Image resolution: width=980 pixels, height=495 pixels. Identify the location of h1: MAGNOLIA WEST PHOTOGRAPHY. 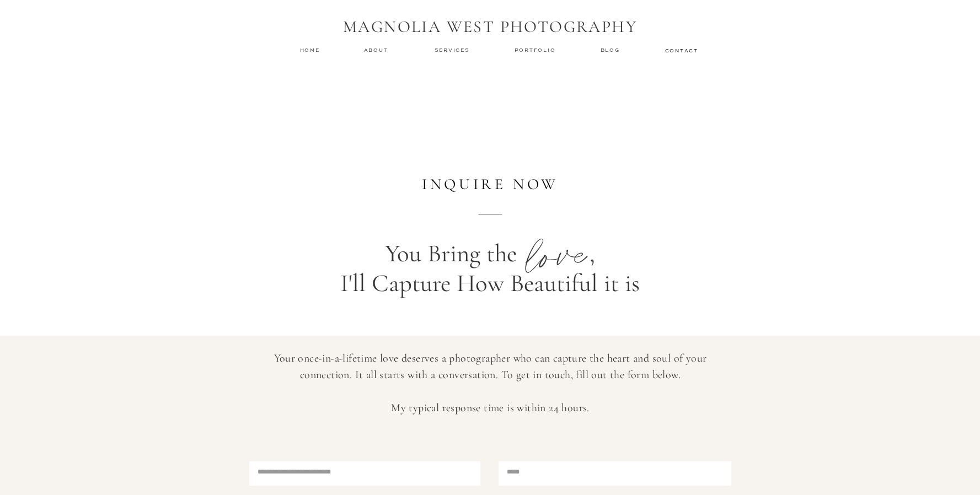
(491, 27).